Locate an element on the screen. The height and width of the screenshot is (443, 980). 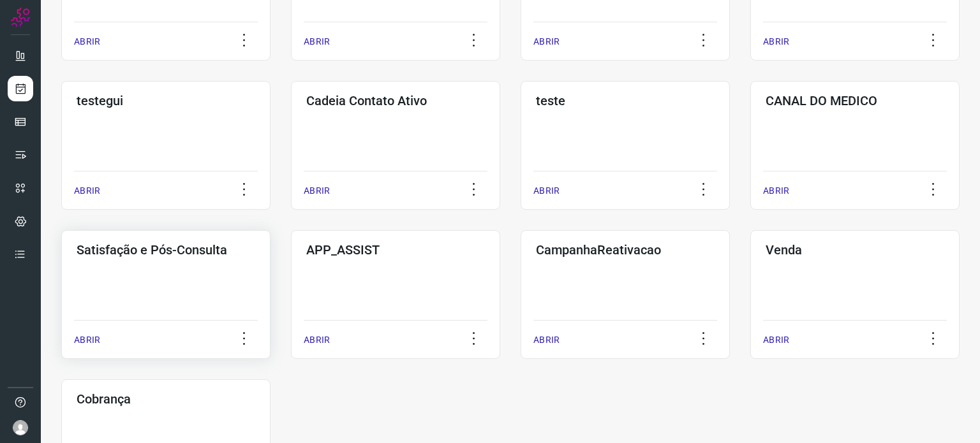
img: Logo is located at coordinates (21, 17).